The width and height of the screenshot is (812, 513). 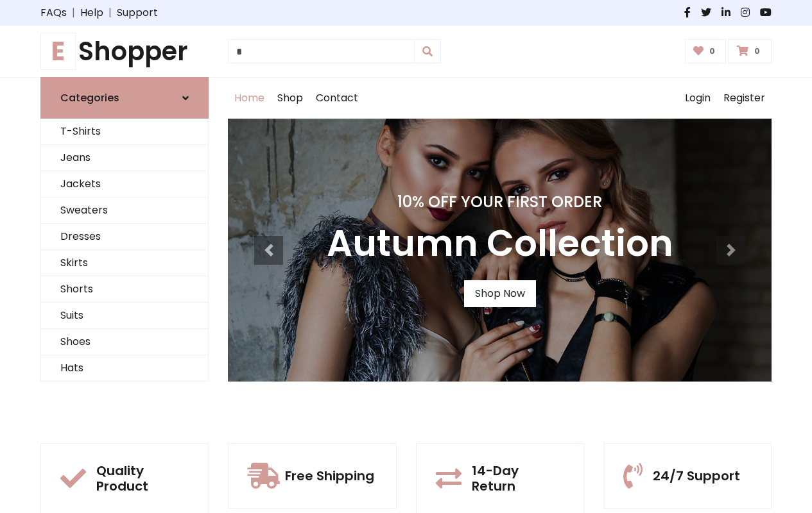 What do you see at coordinates (125, 51) in the screenshot?
I see `h1: Shopper` at bounding box center [125, 51].